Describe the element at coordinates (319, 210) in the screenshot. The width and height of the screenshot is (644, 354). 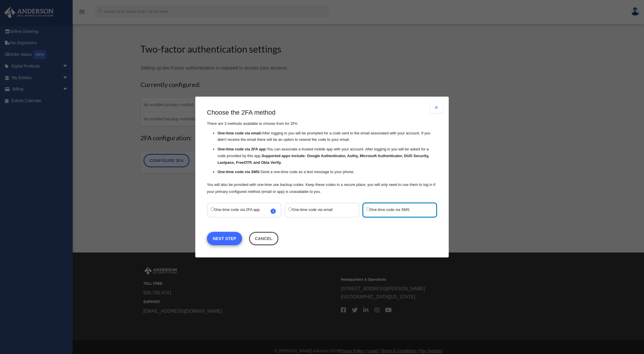
I see `label: One-time code via email` at that location.